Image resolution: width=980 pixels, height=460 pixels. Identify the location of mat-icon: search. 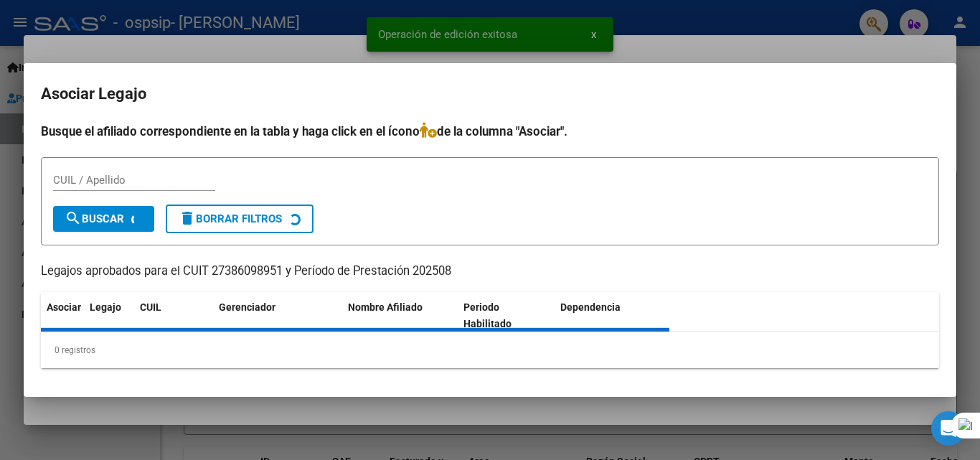
(73, 218).